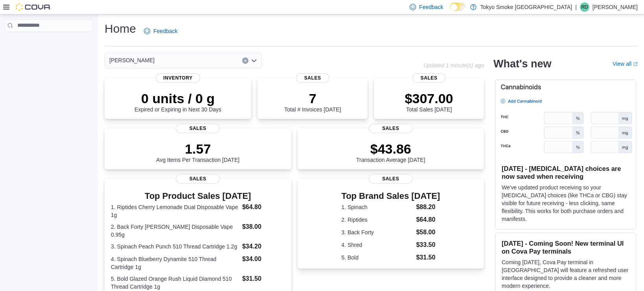  I want to click on button: Clear input, so click(246, 60).